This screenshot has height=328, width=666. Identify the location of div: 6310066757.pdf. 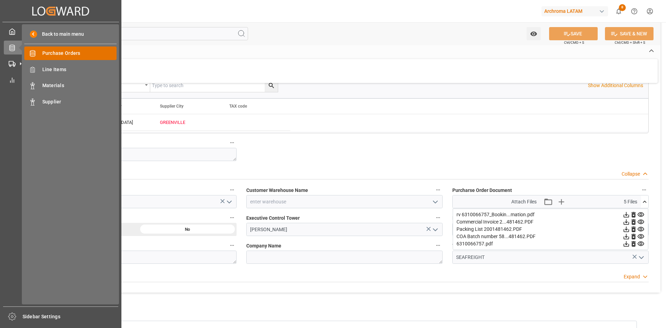
(550, 243).